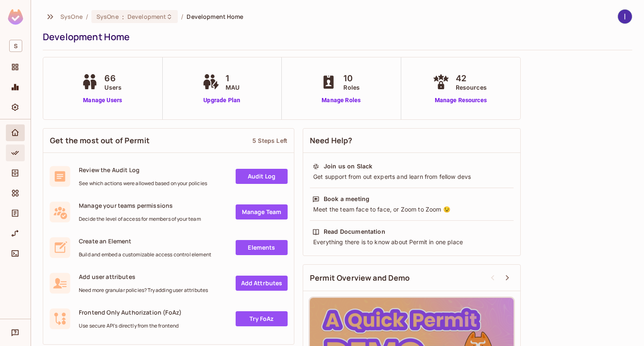 The image size is (644, 346). What do you see at coordinates (625, 16) in the screenshot?
I see `img: lâm kiều` at bounding box center [625, 16].